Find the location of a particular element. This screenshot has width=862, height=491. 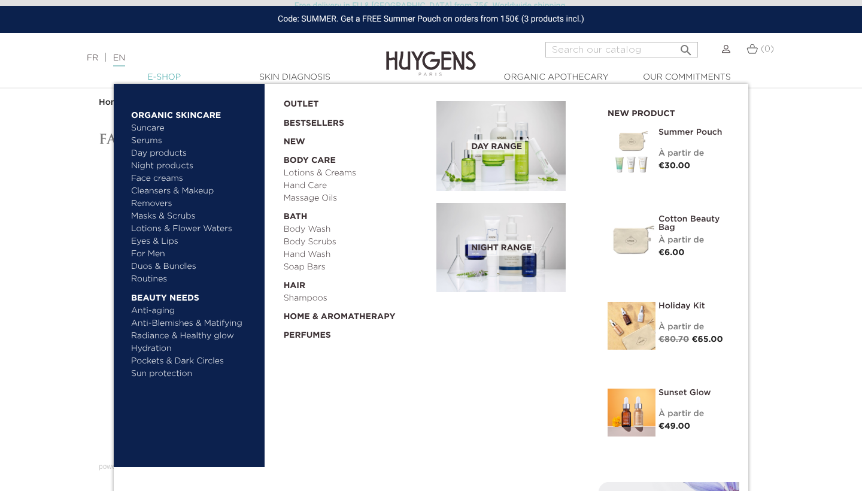

span: €30.00 is located at coordinates (674, 166).